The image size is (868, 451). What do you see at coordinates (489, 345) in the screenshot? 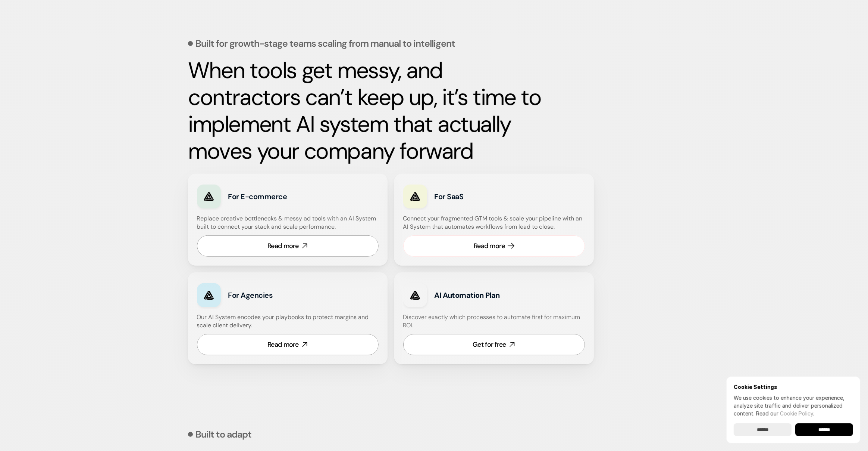
I see `div: Get for free` at bounding box center [489, 345].